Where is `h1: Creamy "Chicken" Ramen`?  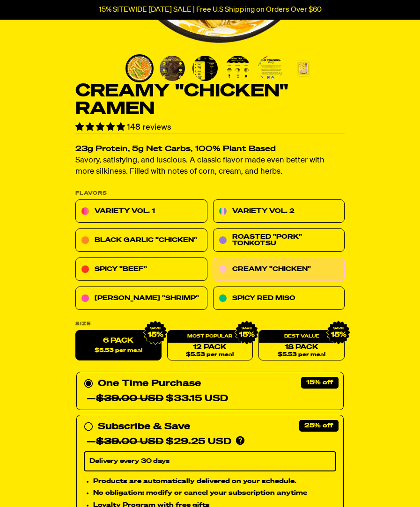
h1: Creamy "Chicken" Ramen is located at coordinates (210, 100).